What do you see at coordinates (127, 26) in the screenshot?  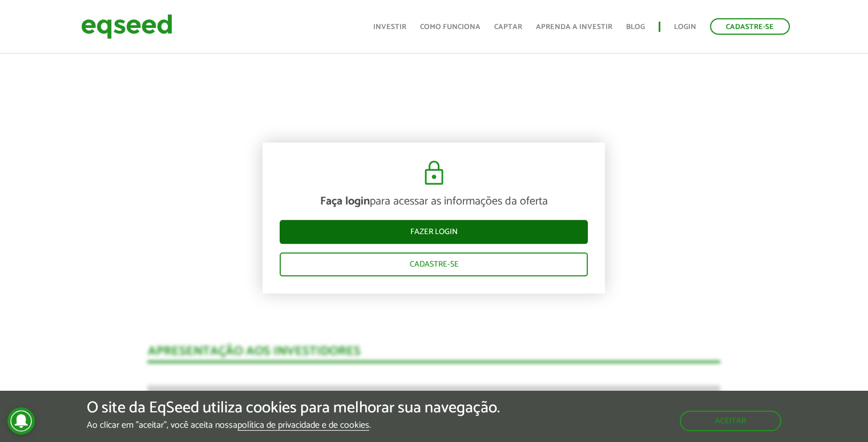 I see `img: EqSeed` at bounding box center [127, 26].